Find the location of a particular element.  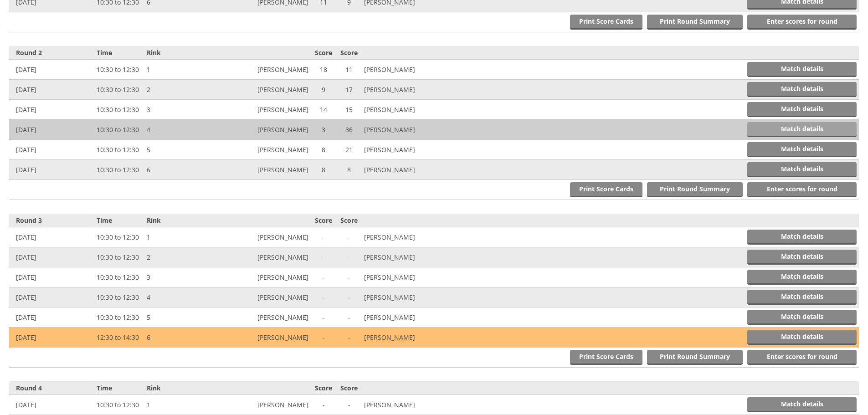

a: Enter scores for round is located at coordinates (802, 22).